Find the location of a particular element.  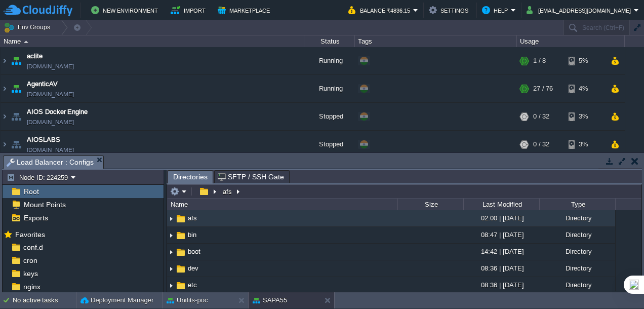

div: No active tasks is located at coordinates (44, 300).